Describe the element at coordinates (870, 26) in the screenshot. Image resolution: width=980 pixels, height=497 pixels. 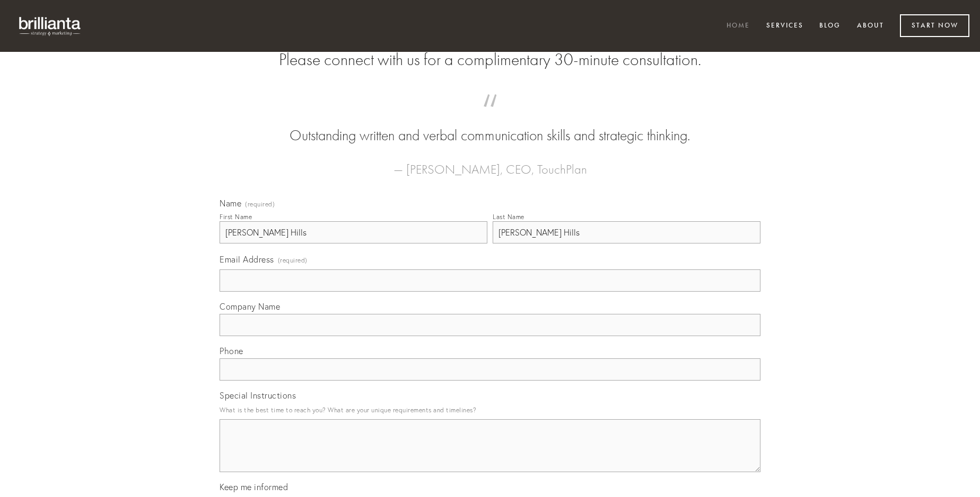
I see `a: About` at that location.